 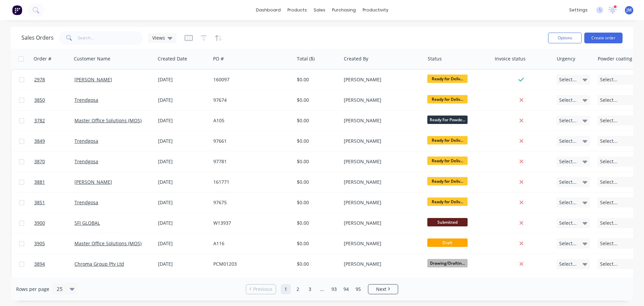 I want to click on span: 3905, so click(x=40, y=243).